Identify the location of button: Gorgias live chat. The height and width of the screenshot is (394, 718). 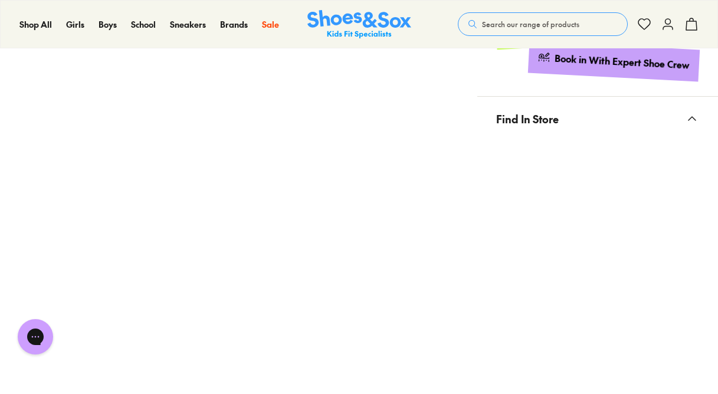
(24, 22).